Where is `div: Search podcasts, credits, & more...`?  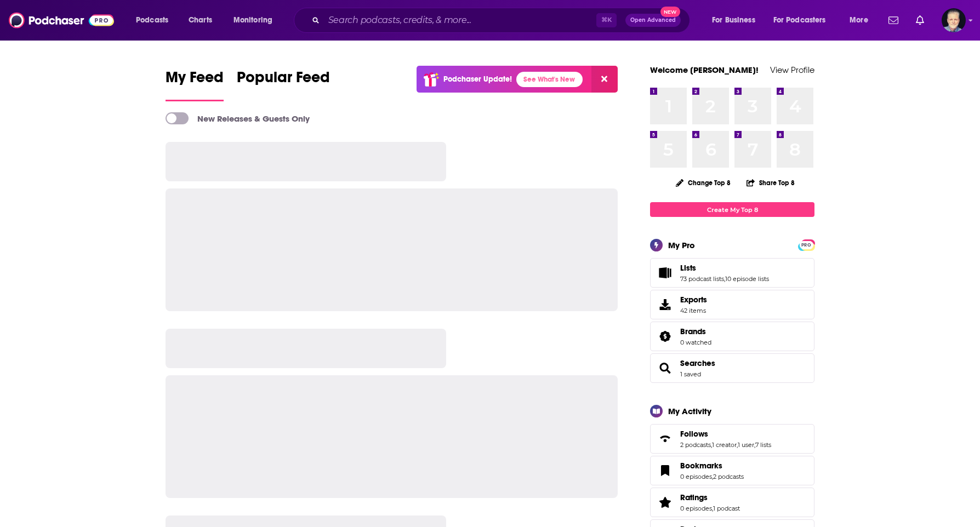
div: Search podcasts, credits, & more... is located at coordinates (502, 20).